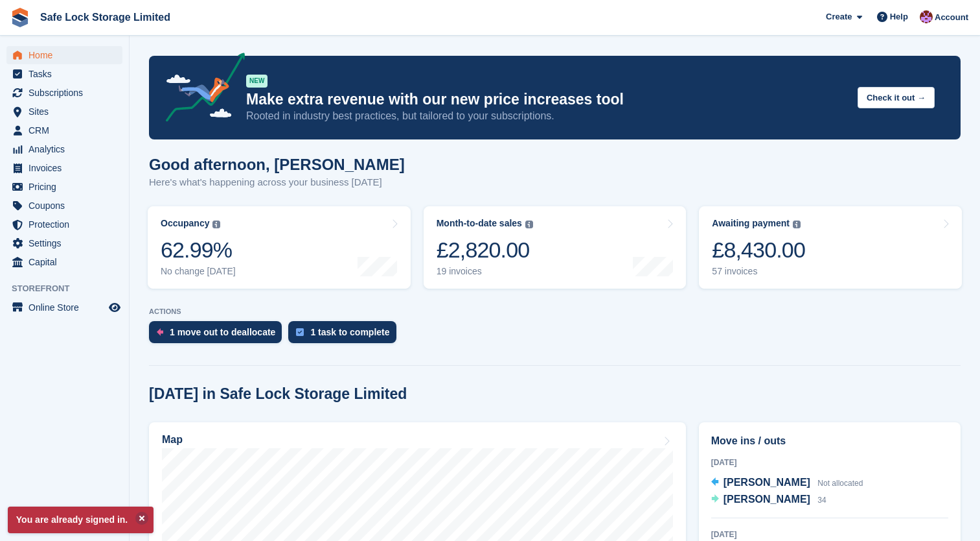 This screenshot has width=980, height=541. I want to click on span: Online Store, so click(67, 307).